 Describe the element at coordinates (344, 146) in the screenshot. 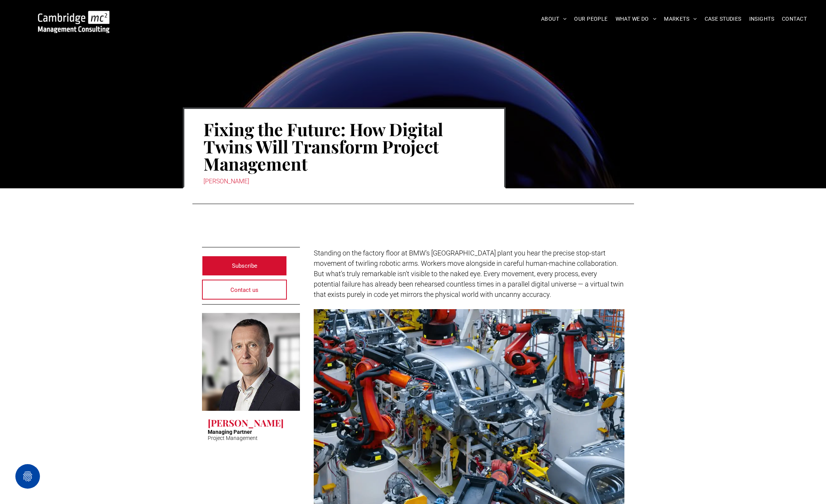

I see `h1: Fixing the Future: How Digital Twins Will Transform Project Management` at that location.